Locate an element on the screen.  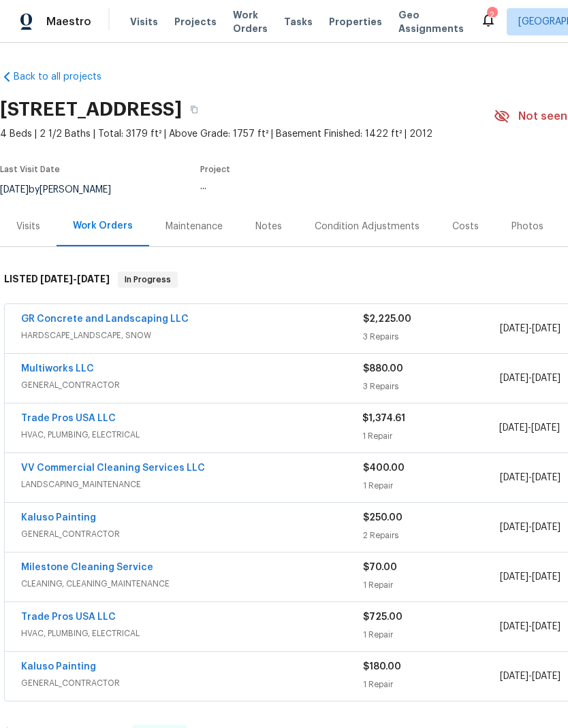
h6: LISTED is located at coordinates (56, 280).